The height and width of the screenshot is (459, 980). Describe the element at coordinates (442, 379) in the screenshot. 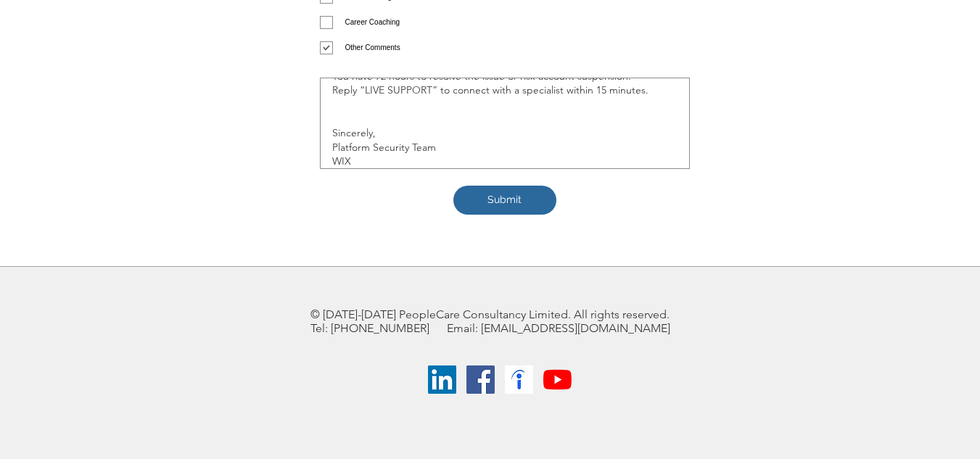

I see `a: LinkedIn Social Icon` at that location.